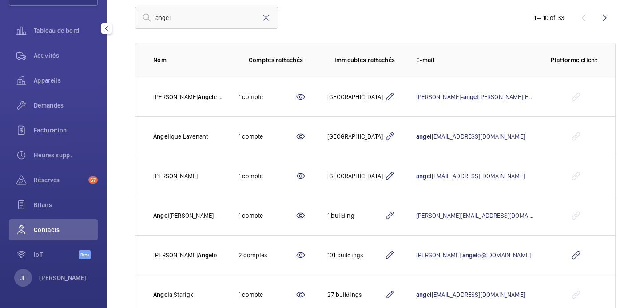 This screenshot has height=308, width=644. I want to click on div: 1 – 10 of 33, so click(549, 18).